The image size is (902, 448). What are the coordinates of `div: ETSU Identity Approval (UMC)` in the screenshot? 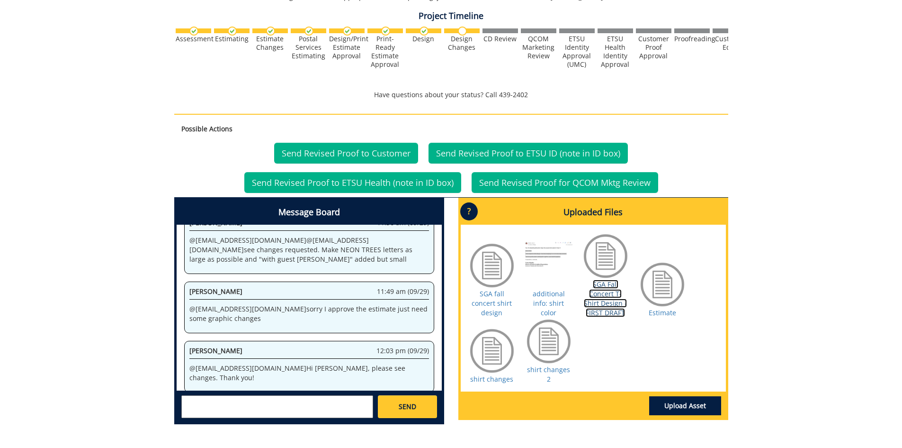 It's located at (577, 52).